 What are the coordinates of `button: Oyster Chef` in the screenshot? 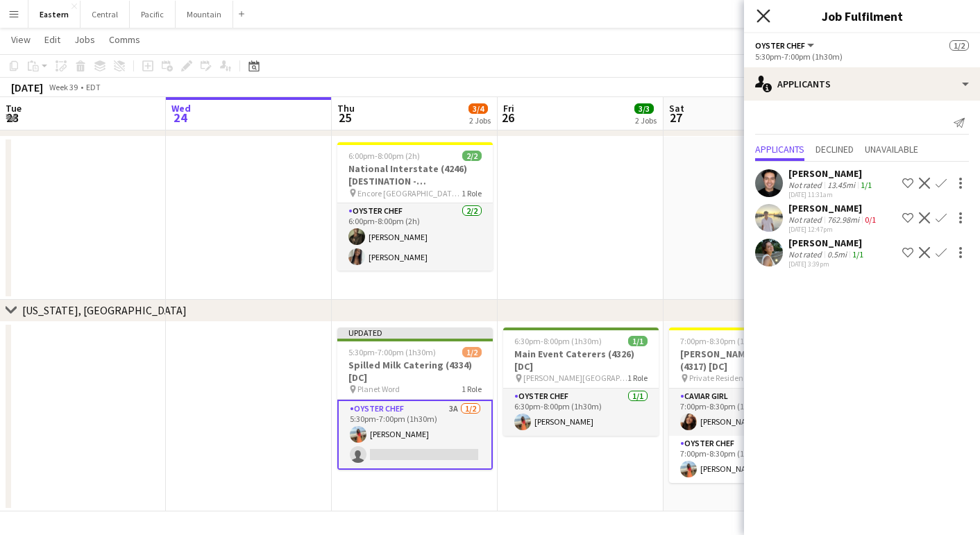 It's located at (786, 45).